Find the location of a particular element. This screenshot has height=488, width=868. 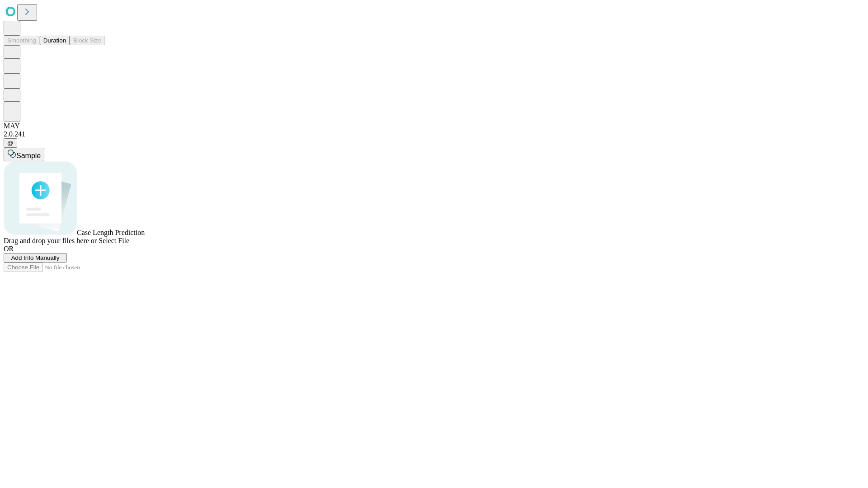

div: MAY is located at coordinates (434, 126).